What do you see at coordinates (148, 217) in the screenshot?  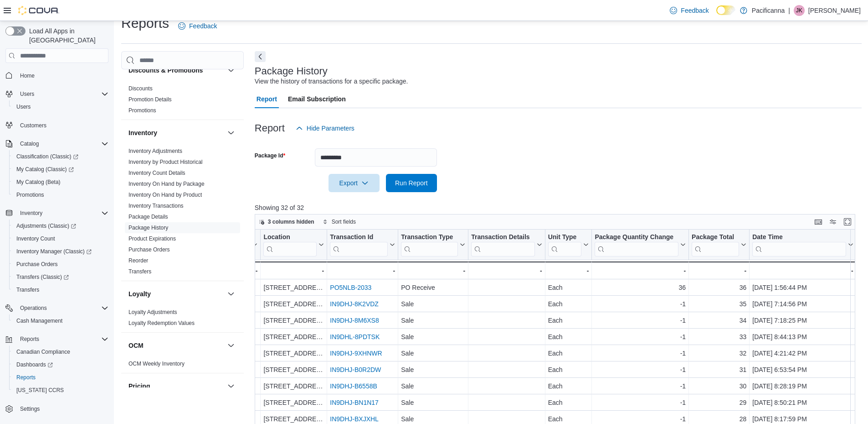 I see `a: Package Details` at bounding box center [148, 217].